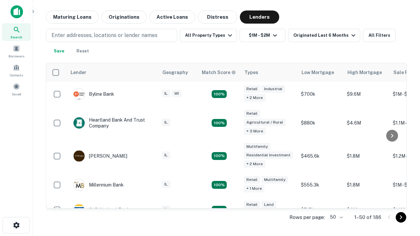 The height and width of the screenshot is (236, 420). What do you see at coordinates (16, 37) in the screenshot?
I see `span: Search` at bounding box center [16, 37].